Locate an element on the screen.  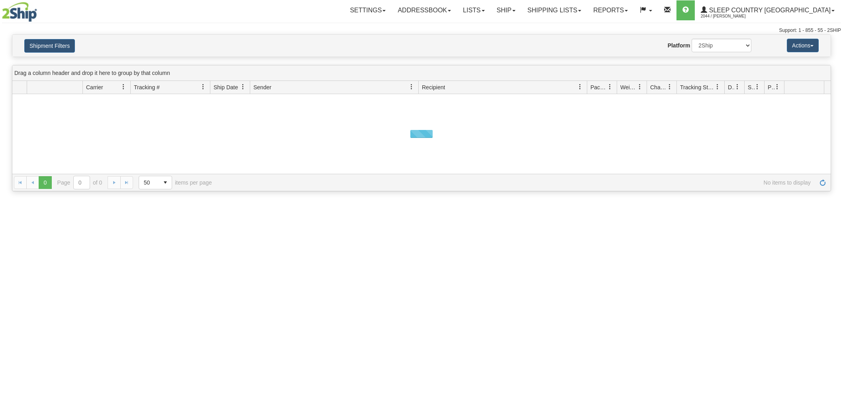
span: Weight is located at coordinates (629, 87).